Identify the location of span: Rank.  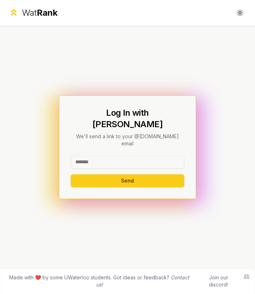
(47, 13).